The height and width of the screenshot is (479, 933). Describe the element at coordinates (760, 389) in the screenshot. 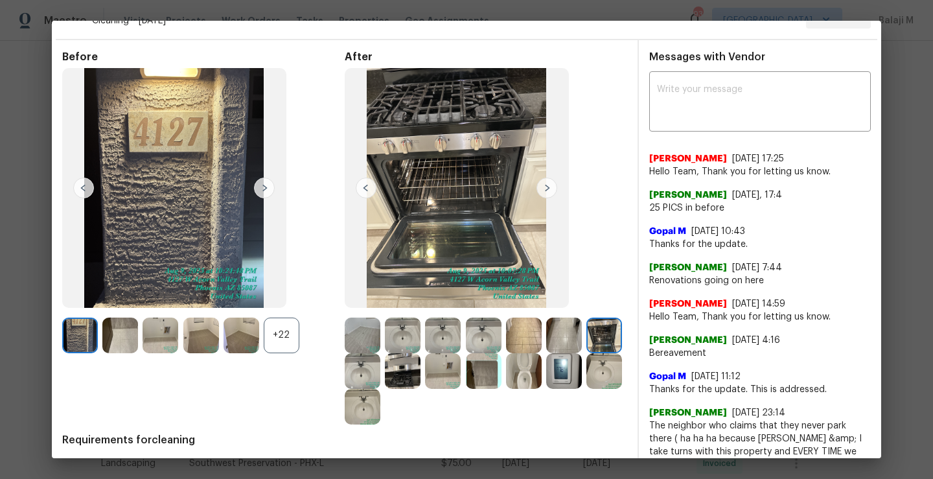

I see `span: Thanks for the update. This is addressed.` at that location.